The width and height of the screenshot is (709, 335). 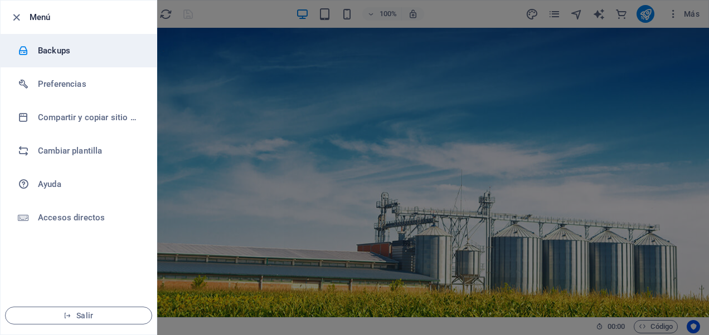 I want to click on h6: Cambiar plantilla, so click(x=89, y=151).